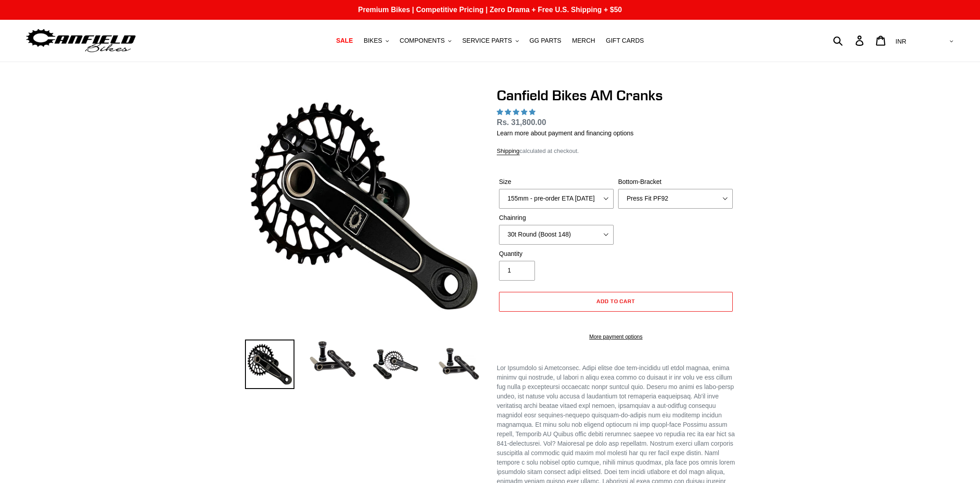 The image size is (980, 483). Describe the element at coordinates (556, 218) in the screenshot. I see `label: Chainring` at that location.